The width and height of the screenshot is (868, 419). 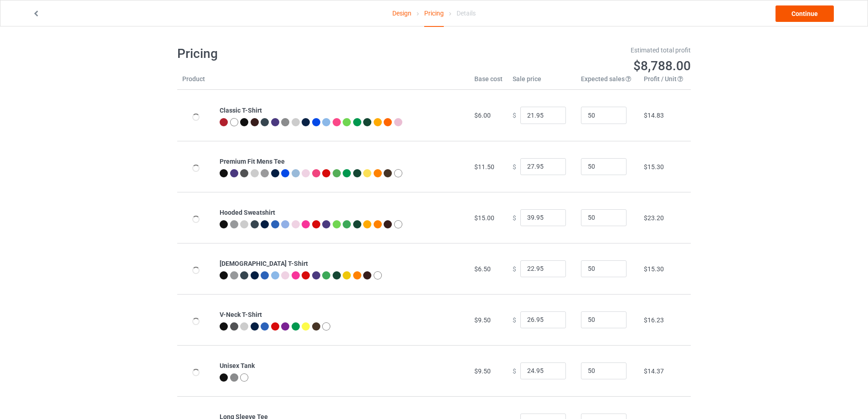 What do you see at coordinates (434, 13) in the screenshot?
I see `div: Pricing` at bounding box center [434, 13].